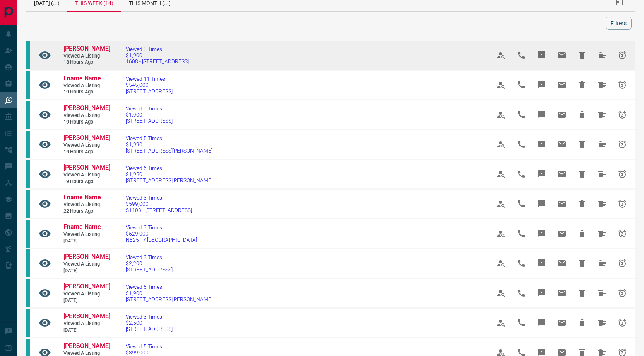  Describe the element at coordinates (602, 323) in the screenshot. I see `span: Hide All from Arshad Ahmed` at that location.